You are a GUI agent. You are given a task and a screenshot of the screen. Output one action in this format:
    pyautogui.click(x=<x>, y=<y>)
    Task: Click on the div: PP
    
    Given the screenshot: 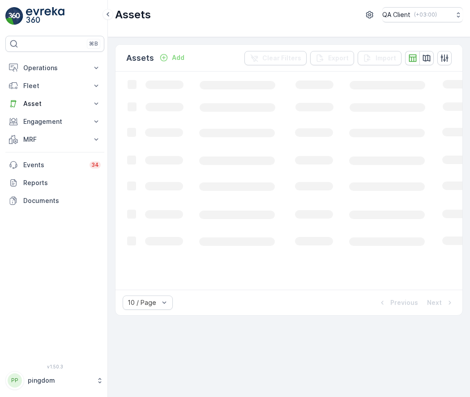 What is the action you would take?
    pyautogui.click(x=15, y=381)
    